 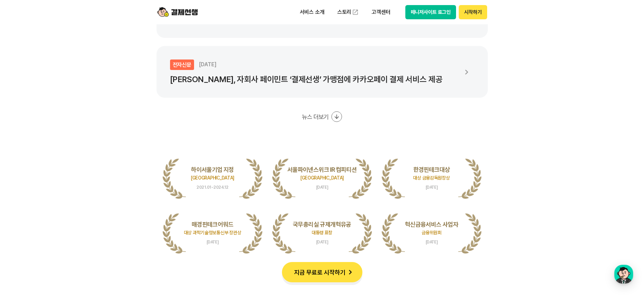 I want to click on img: logo, so click(x=178, y=13).